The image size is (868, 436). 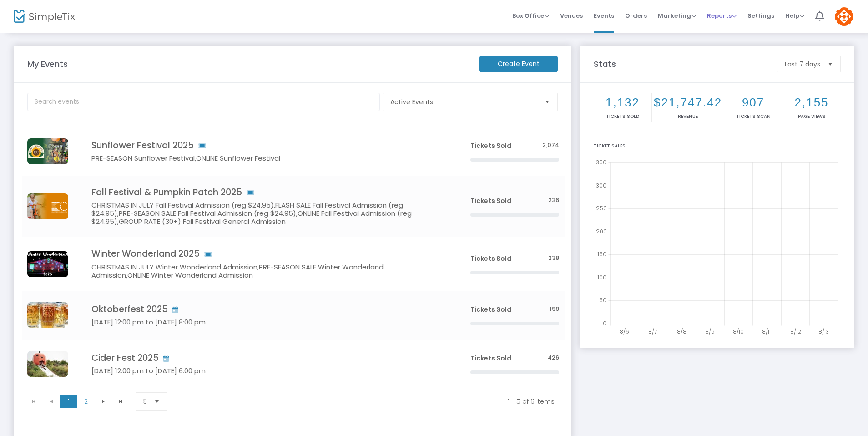 I want to click on h4: Sunflower Festival 2025, so click(x=267, y=145).